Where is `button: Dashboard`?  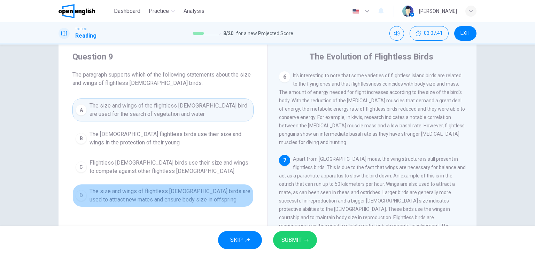 button: Dashboard is located at coordinates (127, 11).